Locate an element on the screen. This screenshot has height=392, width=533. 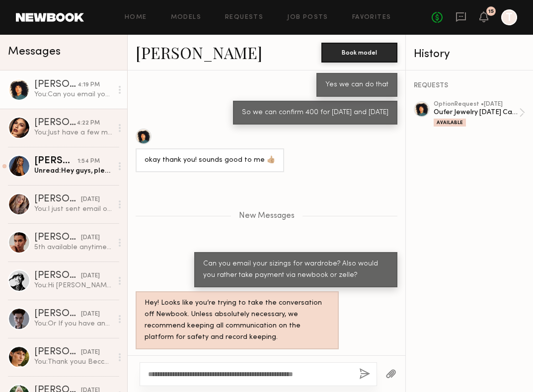
div: Hey! Looks like you’re trying to take the conversation off Newbook. Unless absolutely necessary, ... is located at coordinates (237, 320).